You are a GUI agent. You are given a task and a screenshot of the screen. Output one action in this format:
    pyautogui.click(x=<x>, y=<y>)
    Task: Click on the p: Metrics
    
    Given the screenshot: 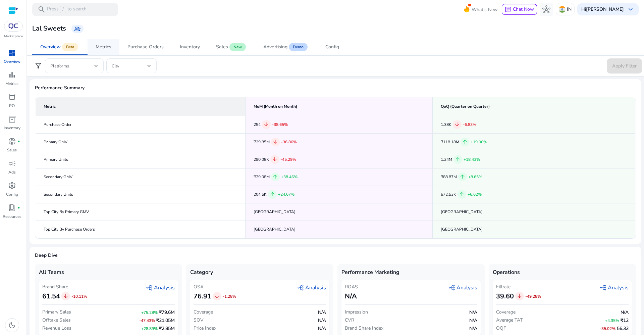 What is the action you would take?
    pyautogui.click(x=12, y=84)
    